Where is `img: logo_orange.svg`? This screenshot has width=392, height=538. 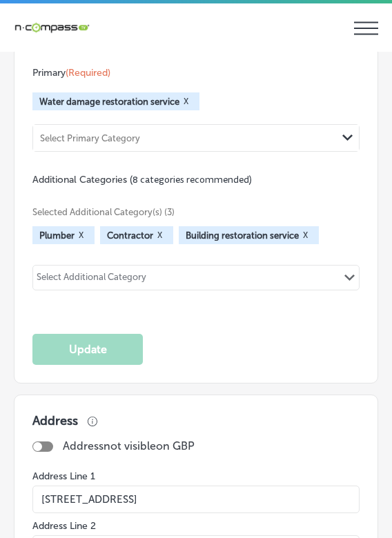
img: logo_orange.svg is located at coordinates (28, 28).